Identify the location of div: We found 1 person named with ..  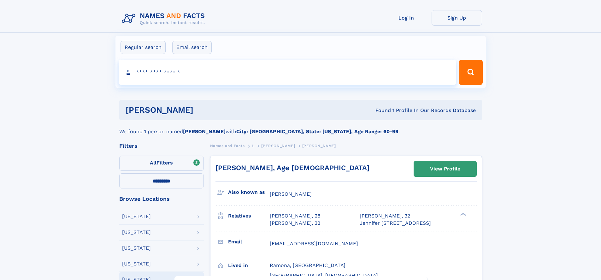
(301, 128).